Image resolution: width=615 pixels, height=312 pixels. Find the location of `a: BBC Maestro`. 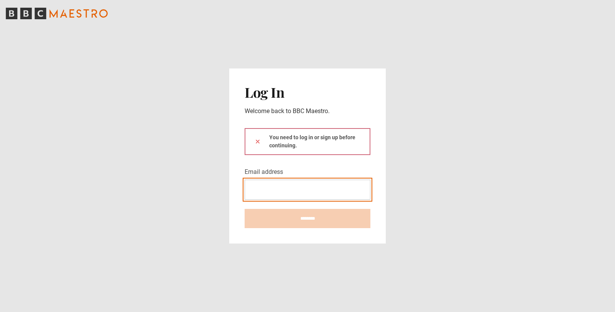

a: BBC Maestro is located at coordinates (57, 13).